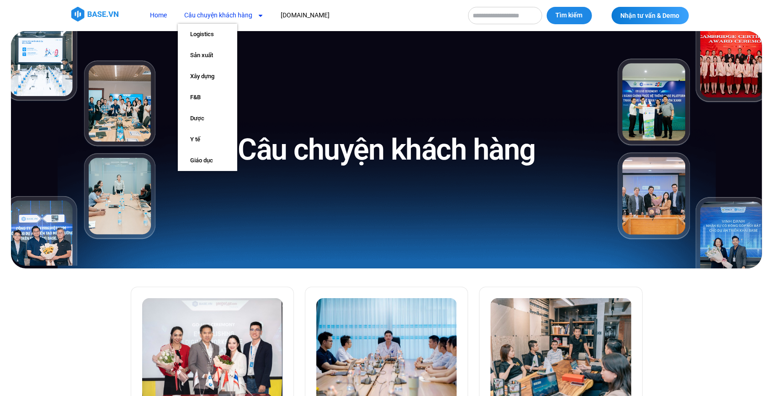  I want to click on ul: Câu chuyện khách hàng, so click(208, 97).